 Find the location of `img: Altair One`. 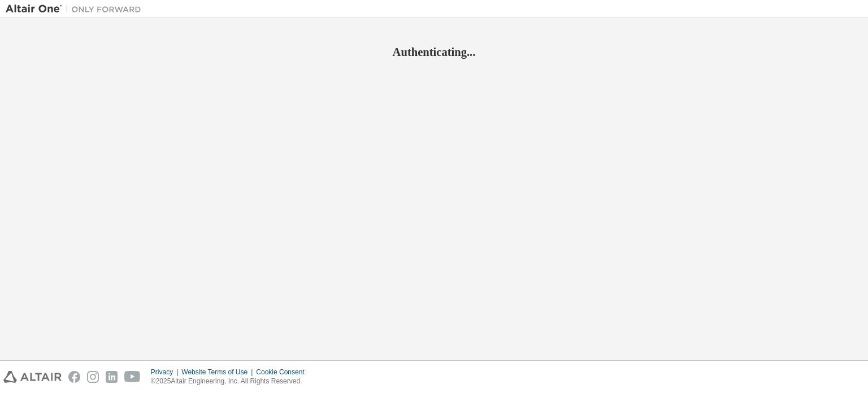

img: Altair One is located at coordinates (76, 9).